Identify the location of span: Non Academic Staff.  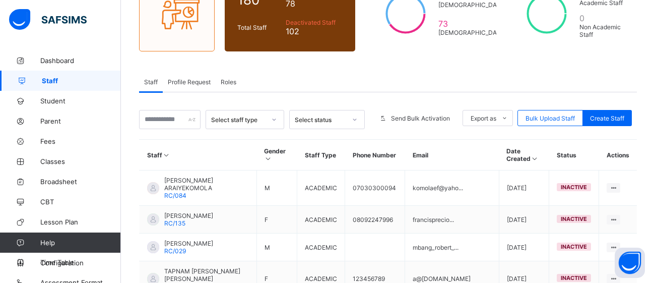
(602, 31).